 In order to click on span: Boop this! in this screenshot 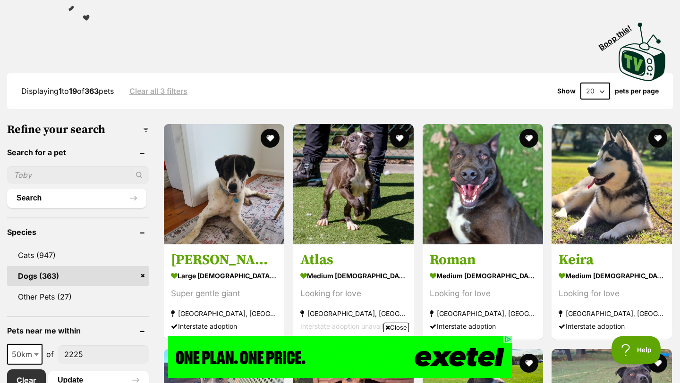, I will do `click(619, 34)`.